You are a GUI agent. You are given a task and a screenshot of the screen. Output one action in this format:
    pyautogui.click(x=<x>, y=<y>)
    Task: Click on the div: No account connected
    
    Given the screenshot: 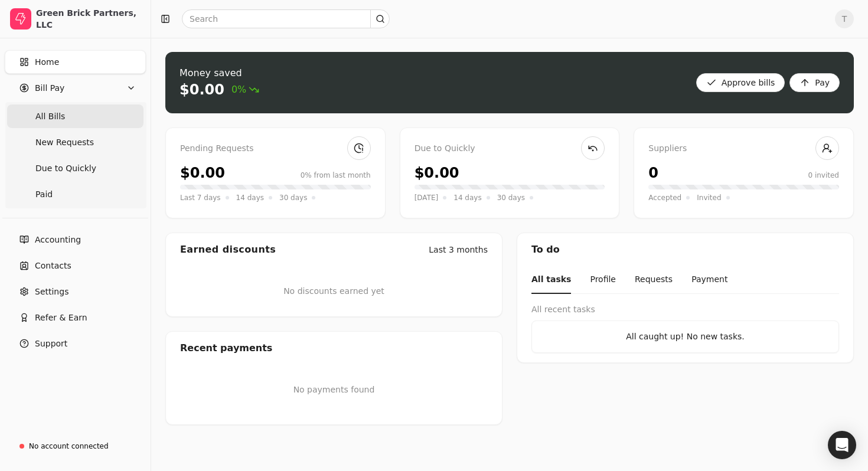 What is the action you would take?
    pyautogui.click(x=68, y=447)
    